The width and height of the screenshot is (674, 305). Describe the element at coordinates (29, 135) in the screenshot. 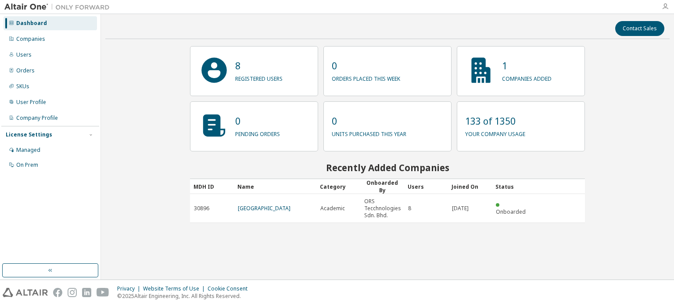

I see `div: License Settings` at that location.